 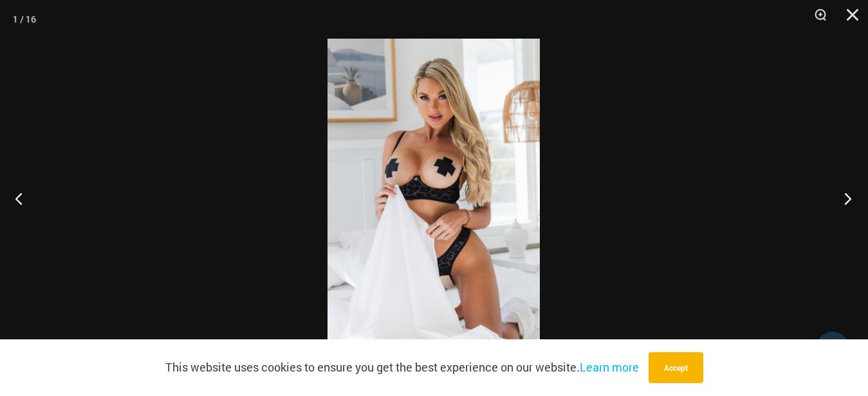 I want to click on button: Accept, so click(x=675, y=368).